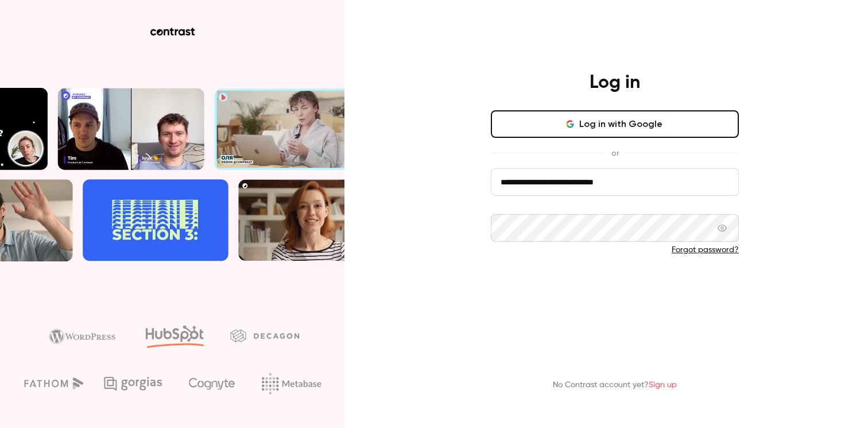  What do you see at coordinates (663, 385) in the screenshot?
I see `a: Sign up` at bounding box center [663, 385].